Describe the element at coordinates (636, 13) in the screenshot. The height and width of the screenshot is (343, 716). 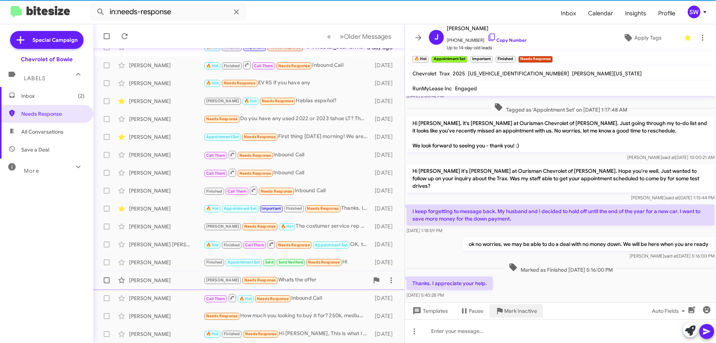
I see `span: Insights` at that location.